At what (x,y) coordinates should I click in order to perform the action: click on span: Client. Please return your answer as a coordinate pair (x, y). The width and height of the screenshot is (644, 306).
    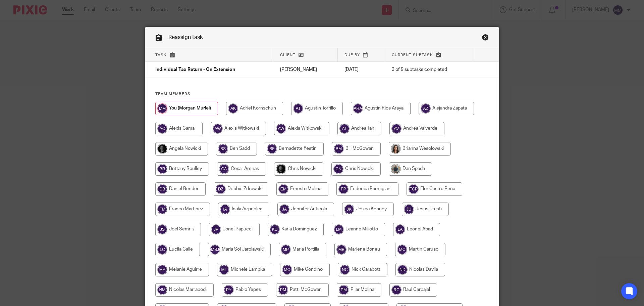
    Looking at the image, I should click on (288, 54).